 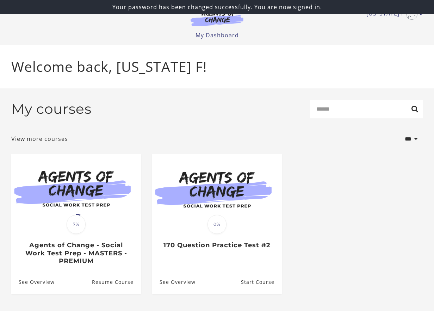 What do you see at coordinates (33, 282) in the screenshot?
I see `a: Agents of Change - Social Work Test Prep - MASTERS - PREMIUM: See Overview` at bounding box center [33, 282].